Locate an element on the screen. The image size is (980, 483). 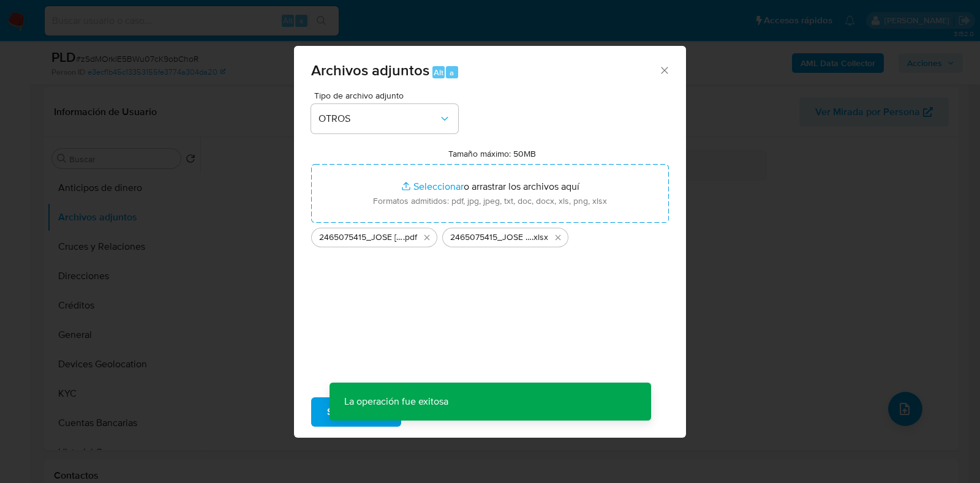
button: Cerrar is located at coordinates (664, 70).